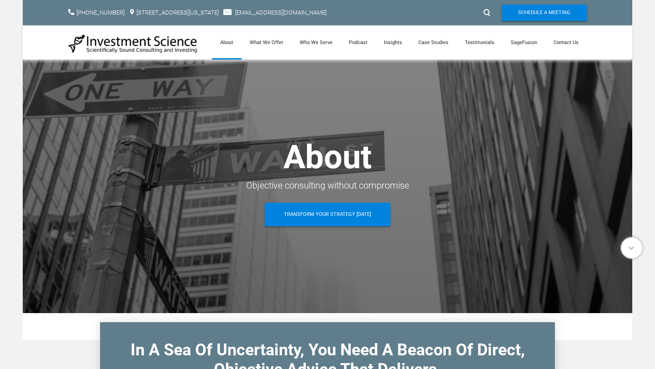 This screenshot has height=369, width=655. Describe the element at coordinates (393, 42) in the screenshot. I see `a: Insights` at that location.